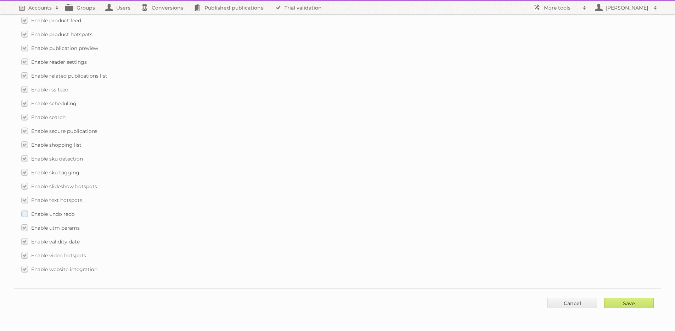 Image resolution: width=675 pixels, height=331 pixels. Describe the element at coordinates (55, 242) in the screenshot. I see `span: Enable validity date` at that location.